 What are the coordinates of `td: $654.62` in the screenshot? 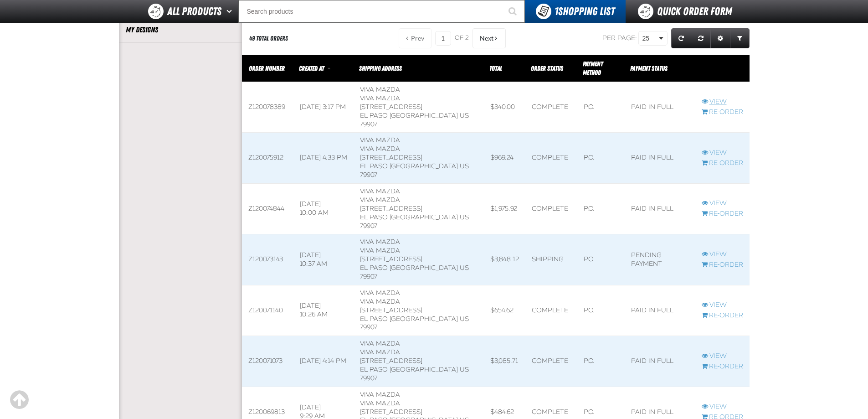 It's located at (505, 310).